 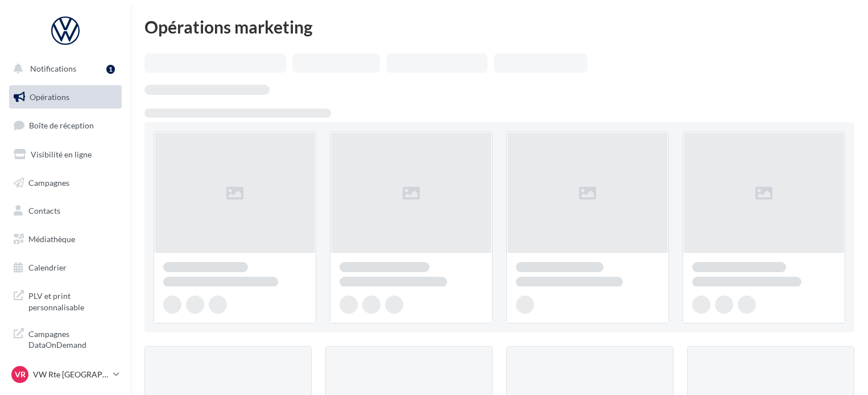 I want to click on span: Campagnes DataOnDemand, so click(x=73, y=338).